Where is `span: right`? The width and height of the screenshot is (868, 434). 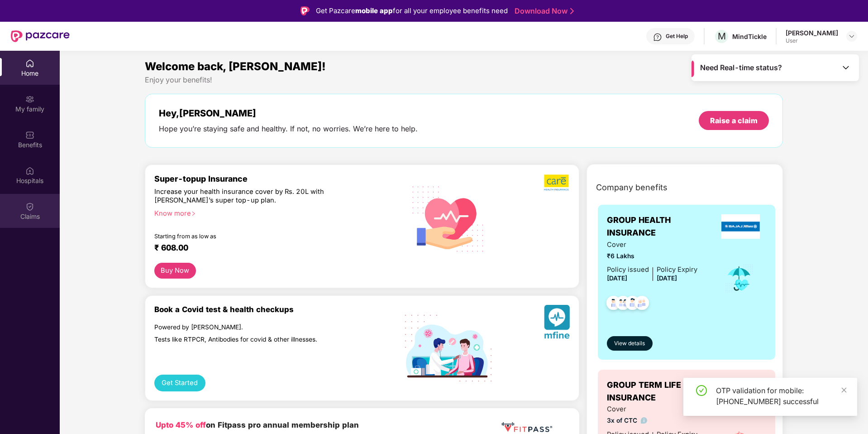
span: right is located at coordinates (193, 214).